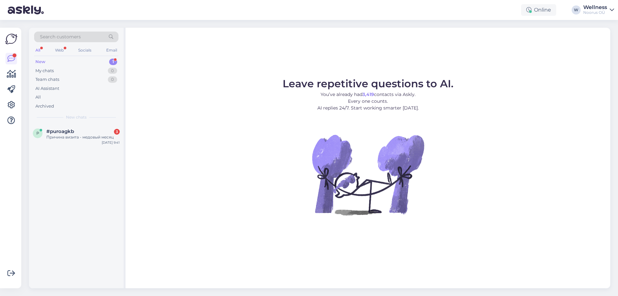 The height and width of the screenshot is (296, 618). I want to click on div: My chats, so click(44, 71).